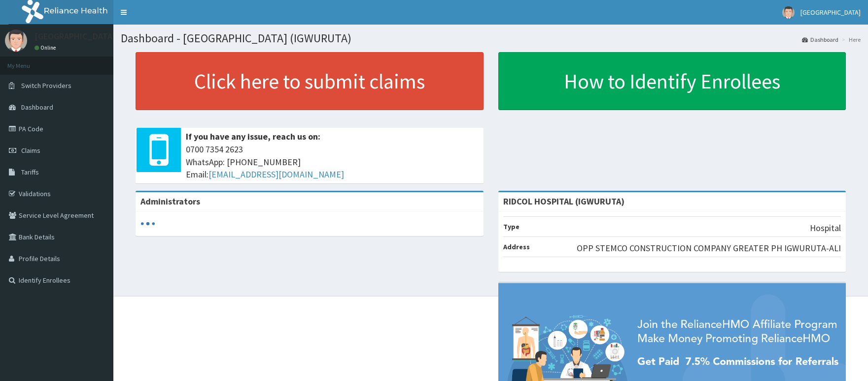 Image resolution: width=868 pixels, height=381 pixels. What do you see at coordinates (31, 151) in the screenshot?
I see `span: Claims` at bounding box center [31, 151].